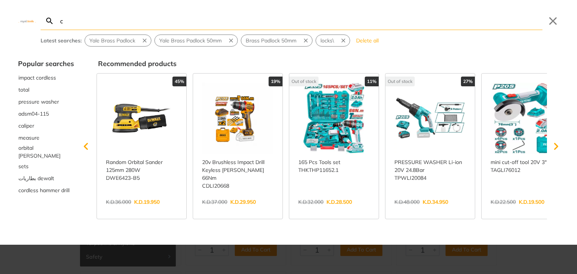  What do you see at coordinates (46, 178) in the screenshot?
I see `button: Select suggestion: بطاريات dewalt` at bounding box center [46, 178].